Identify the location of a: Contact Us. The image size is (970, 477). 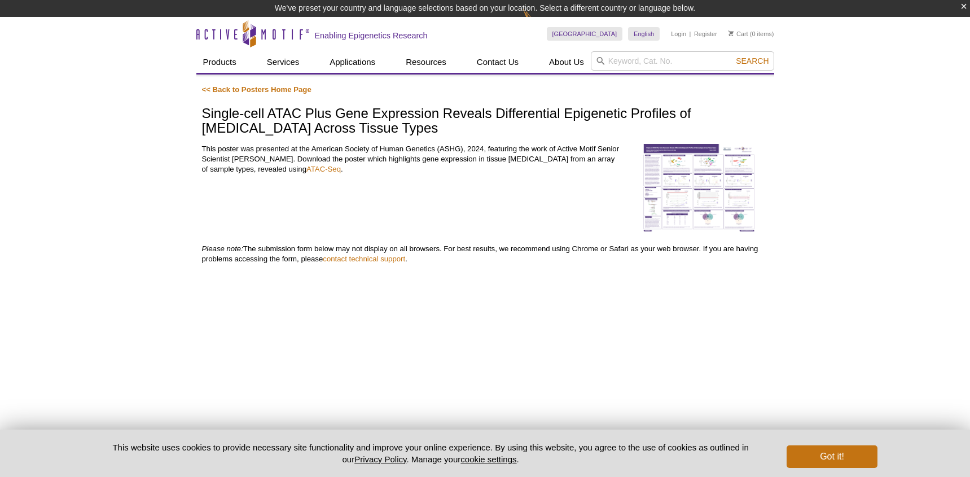
(498, 62).